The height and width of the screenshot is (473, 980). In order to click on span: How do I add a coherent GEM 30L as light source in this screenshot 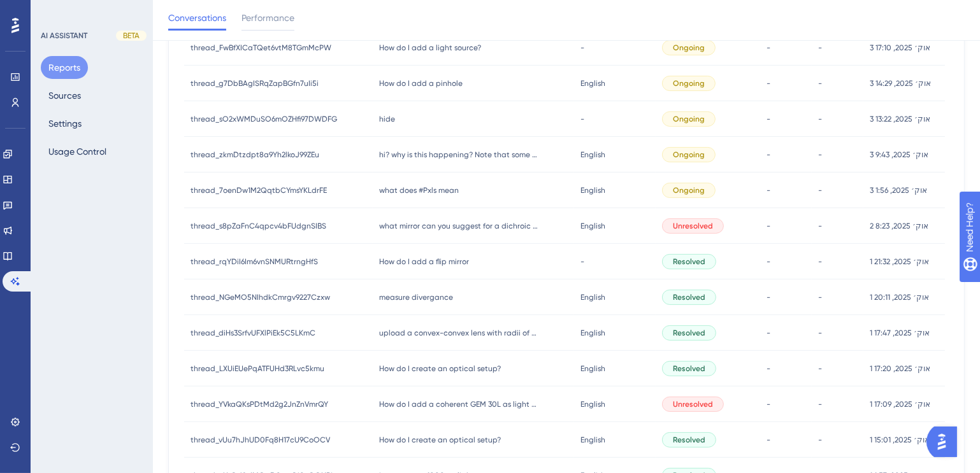, I will do `click(459, 405)`.